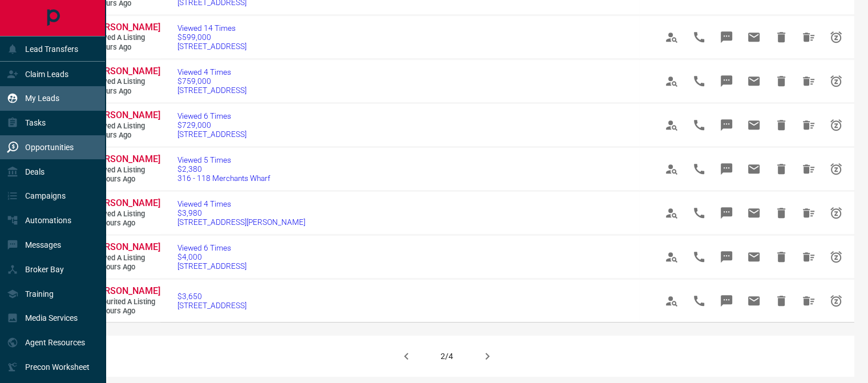 The image size is (868, 383). Describe the element at coordinates (125, 302) in the screenshot. I see `span: Favourited a Listing` at that location.